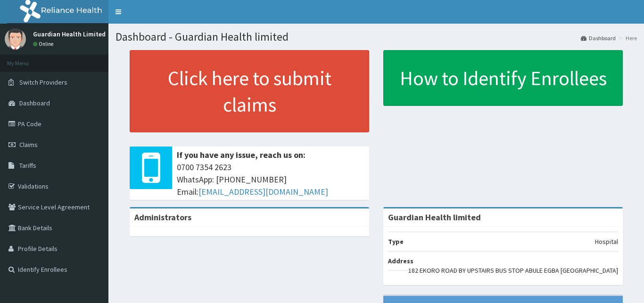 Image resolution: width=644 pixels, height=303 pixels. I want to click on span: Claims, so click(28, 144).